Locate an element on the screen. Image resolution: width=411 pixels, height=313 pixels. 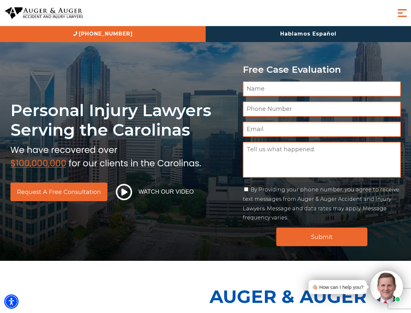
button: Watch Our Video is located at coordinates (155, 192).